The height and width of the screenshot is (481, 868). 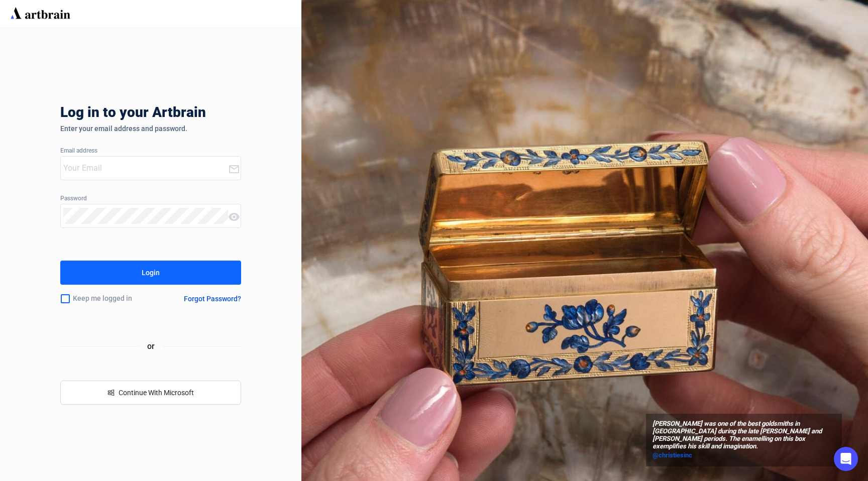 What do you see at coordinates (211, 114) in the screenshot?
I see `div: Log in to your Artbrain` at bounding box center [211, 114].